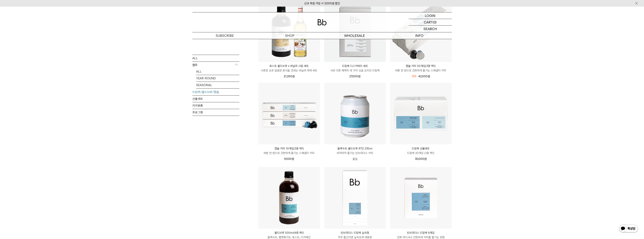  I want to click on a: LOGIN, so click(430, 16).